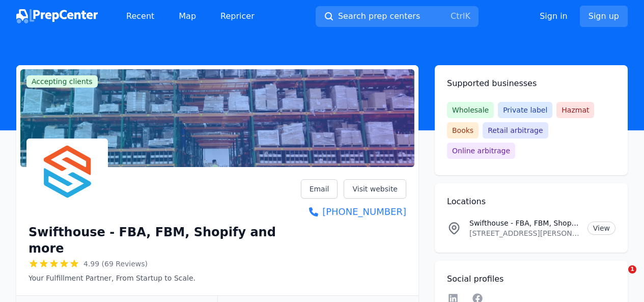 This screenshot has height=302, width=644. I want to click on a: Recent, so click(140, 17).